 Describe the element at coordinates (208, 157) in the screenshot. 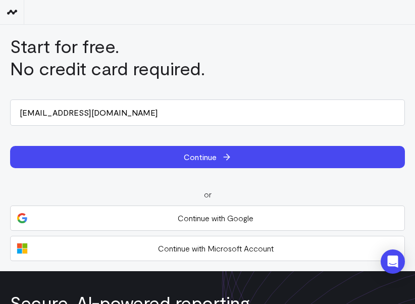

I see `button: Continue` at that location.